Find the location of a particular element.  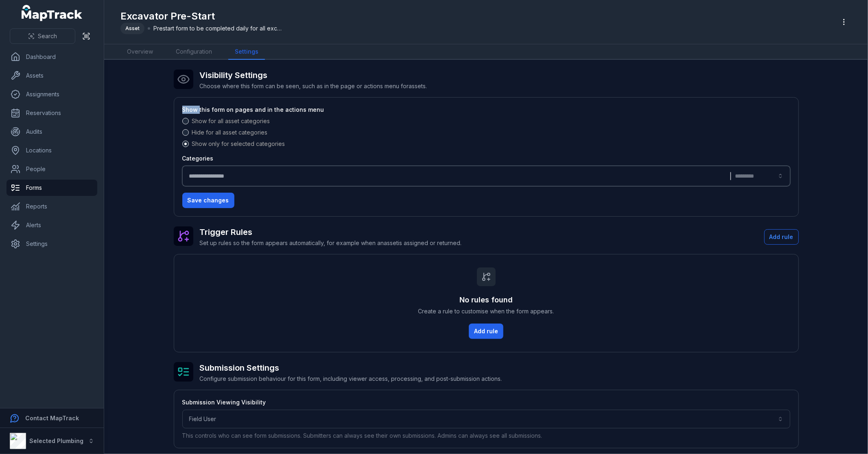

a: Audits is located at coordinates (52, 132).